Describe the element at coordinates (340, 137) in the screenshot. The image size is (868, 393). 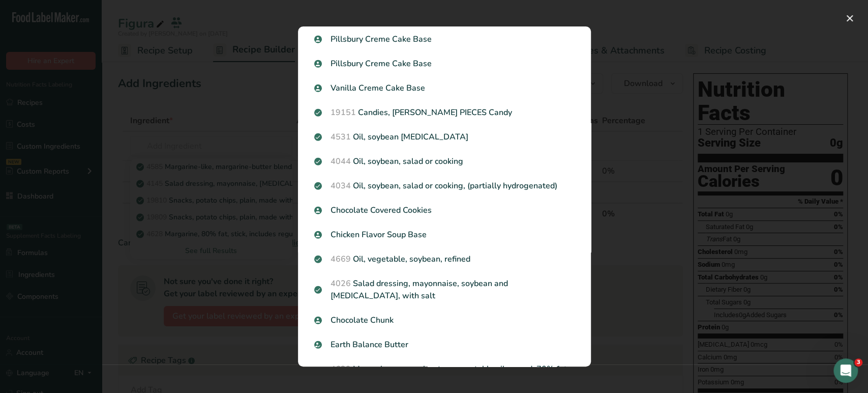
I see `span: 4531` at that location.